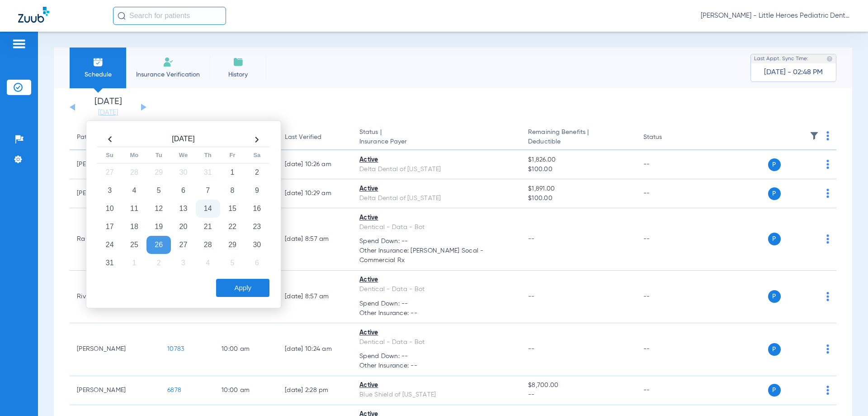  I want to click on span: $1,826.00, so click(578, 160).